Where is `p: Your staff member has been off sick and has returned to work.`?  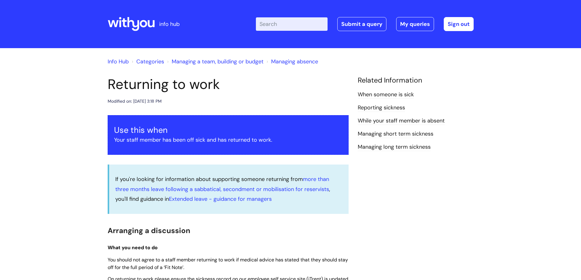
p: Your staff member has been off sick and has returned to work. is located at coordinates (228, 140).